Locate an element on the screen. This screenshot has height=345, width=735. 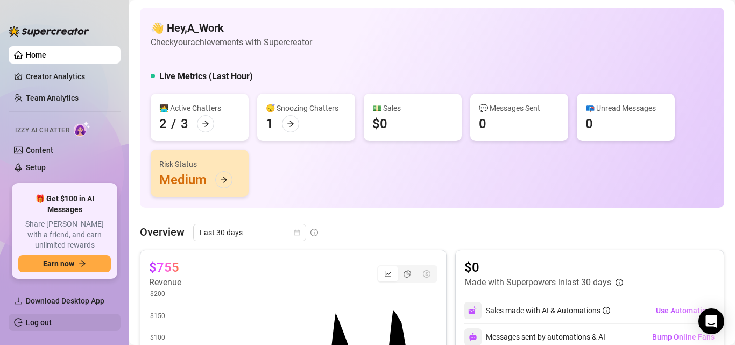
button: Use Automations is located at coordinates (685, 311).